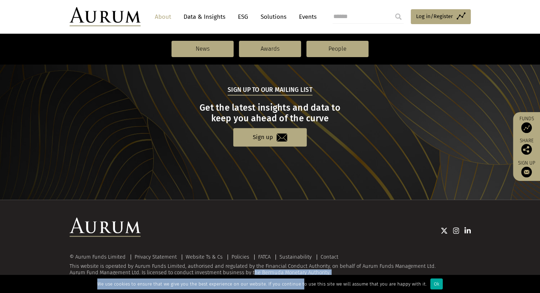 The image size is (540, 293). Describe the element at coordinates (270, 91) in the screenshot. I see `h5: Sign up to our mailing list` at that location.